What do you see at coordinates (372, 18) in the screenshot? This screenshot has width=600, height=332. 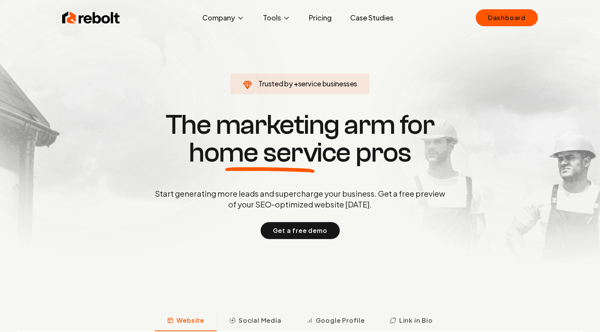 I see `a: Case Studies` at bounding box center [372, 18].